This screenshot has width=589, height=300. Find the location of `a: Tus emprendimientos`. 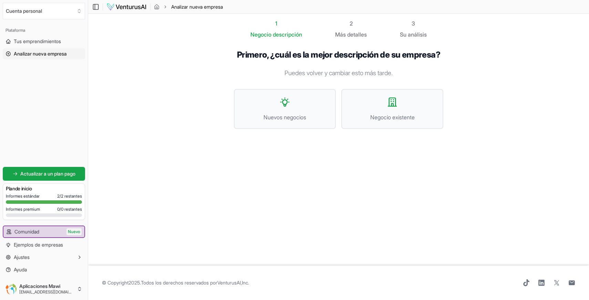

a: Tus emprendimientos is located at coordinates (44, 41).